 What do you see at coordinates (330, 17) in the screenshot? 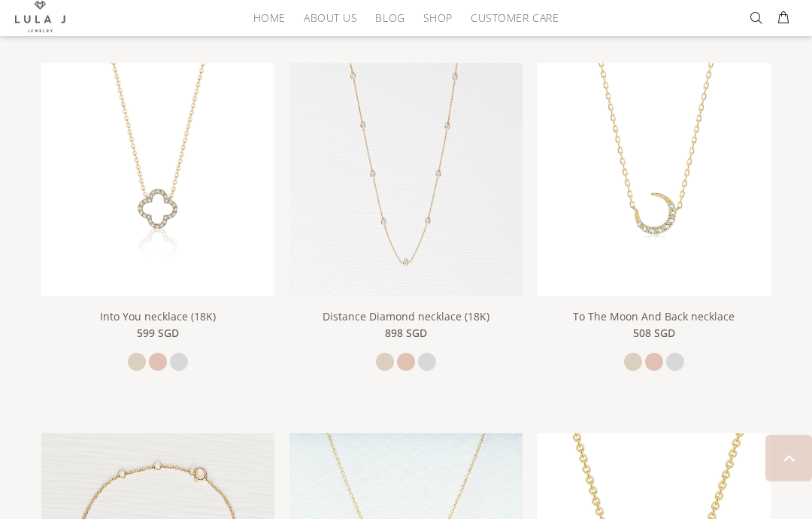
I see `span: ABOUT US` at bounding box center [330, 17].